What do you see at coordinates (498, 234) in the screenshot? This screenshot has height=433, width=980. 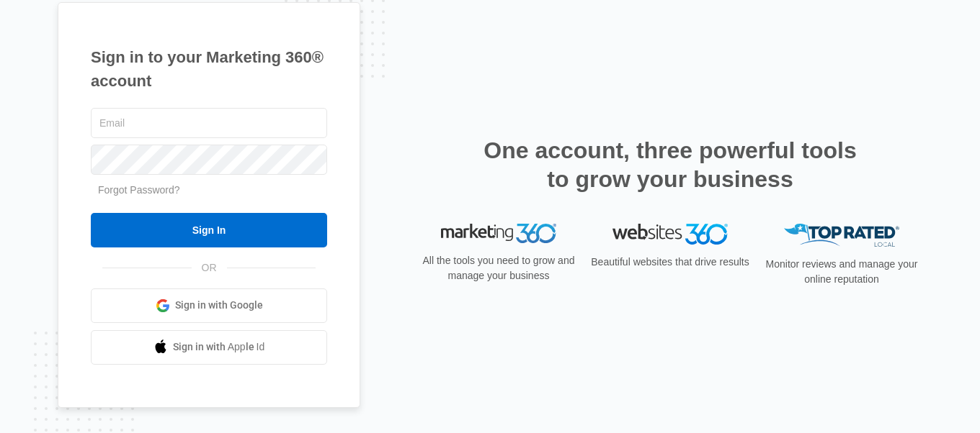 I see `img: Marketing 360` at bounding box center [498, 234].